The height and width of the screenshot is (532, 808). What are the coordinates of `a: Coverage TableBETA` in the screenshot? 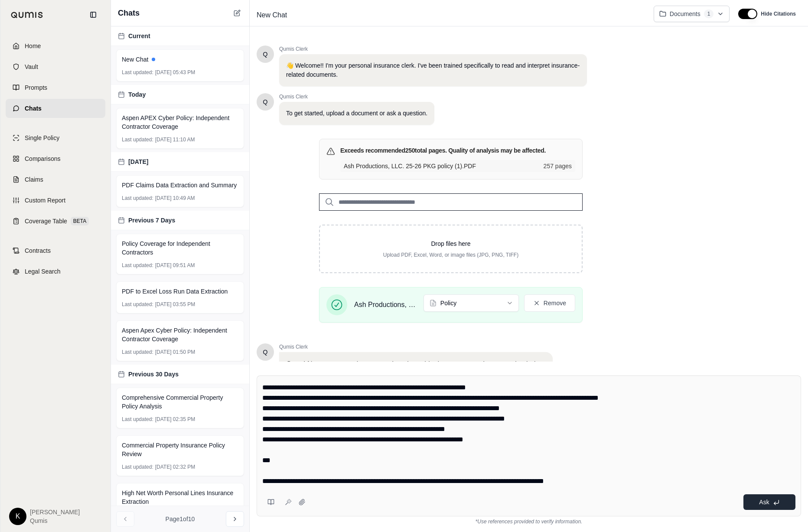 It's located at (55, 221).